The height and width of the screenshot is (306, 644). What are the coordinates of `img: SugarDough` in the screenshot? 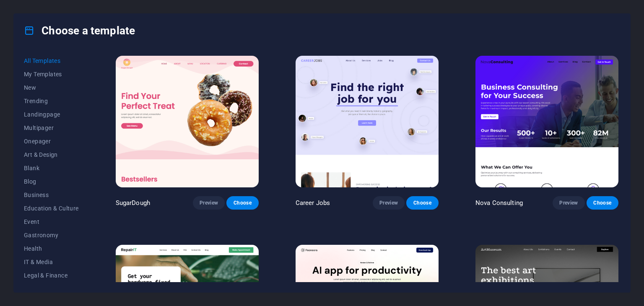 It's located at (187, 121).